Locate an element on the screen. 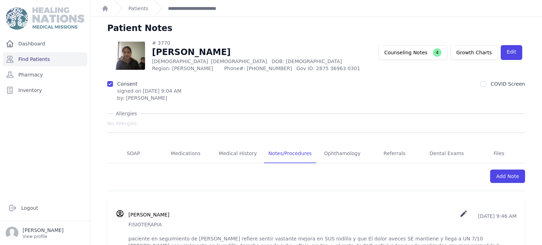 Image resolution: width=542 pixels, height=245 pixels. a: create is located at coordinates (465, 216).